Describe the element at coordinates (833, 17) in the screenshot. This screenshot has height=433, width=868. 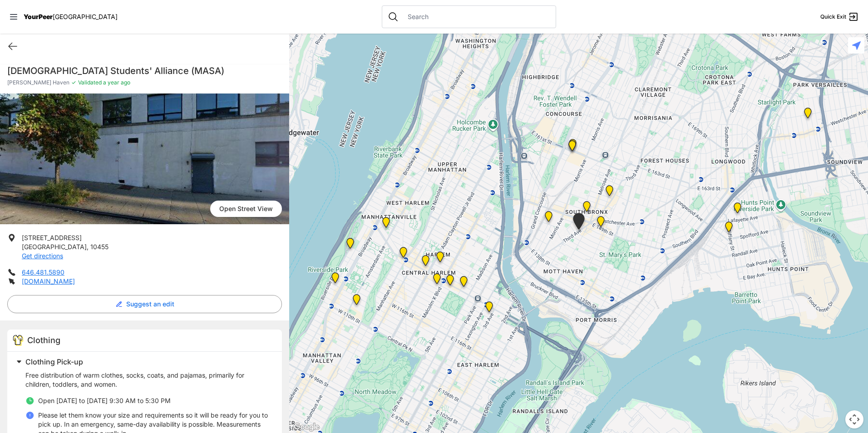
I see `span: Quick Exit` at that location.